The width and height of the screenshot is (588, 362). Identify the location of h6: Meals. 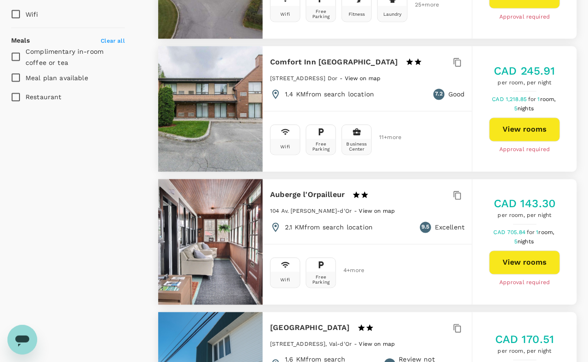
(20, 41).